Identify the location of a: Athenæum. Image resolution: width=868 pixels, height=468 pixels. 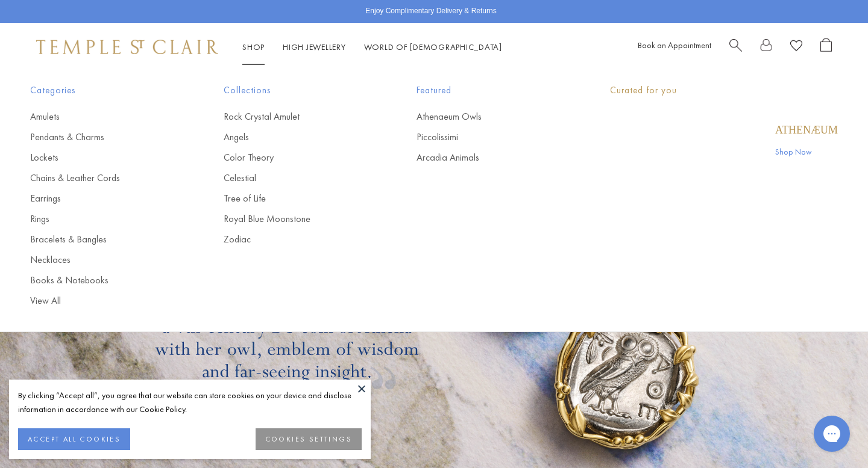
(806, 130).